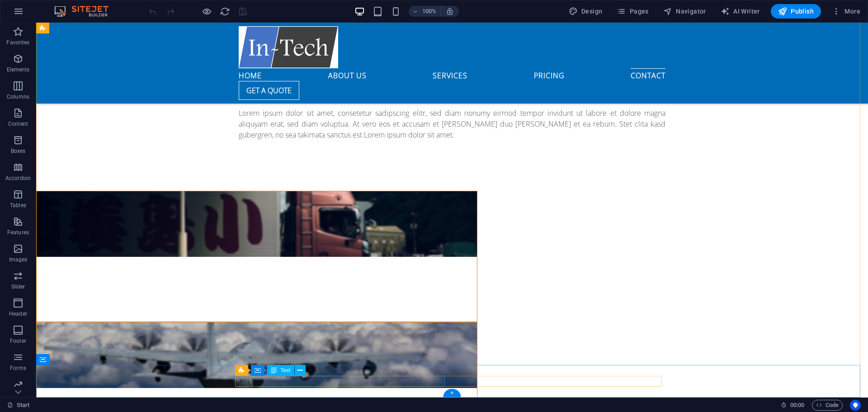 This screenshot has height=412, width=868. I want to click on button: Publish, so click(796, 11).